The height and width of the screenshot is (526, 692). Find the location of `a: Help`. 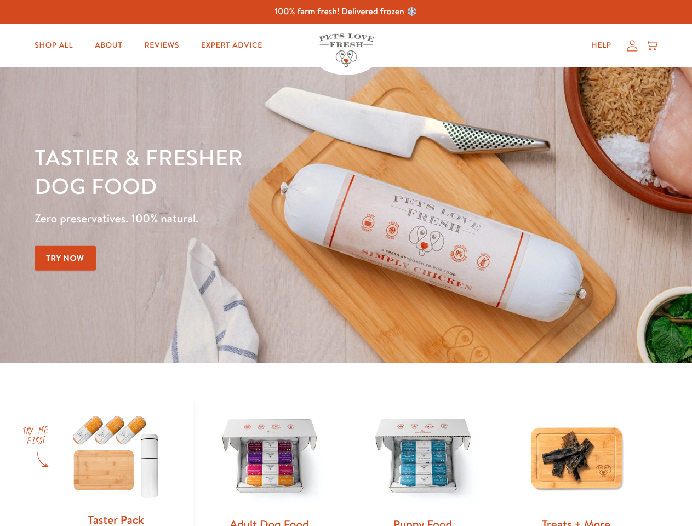

a: Help is located at coordinates (601, 45).